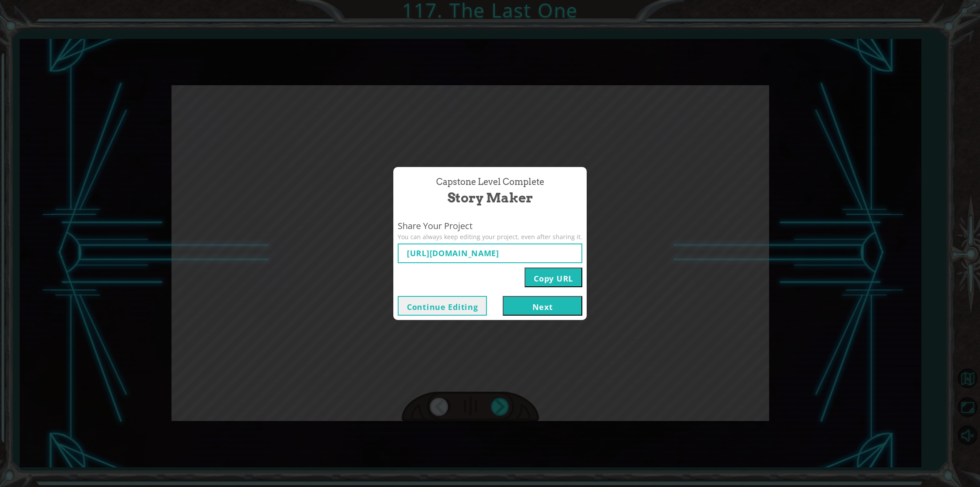  Describe the element at coordinates (490, 182) in the screenshot. I see `span: Capstone Level Complete` at that location.